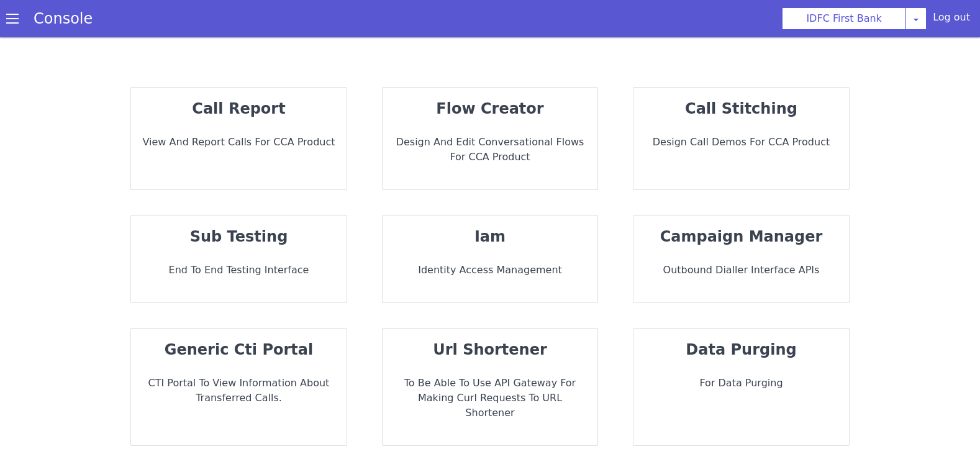 The height and width of the screenshot is (454, 980). Describe the element at coordinates (741, 142) in the screenshot. I see `p: Design call demos for CCA Product` at that location.